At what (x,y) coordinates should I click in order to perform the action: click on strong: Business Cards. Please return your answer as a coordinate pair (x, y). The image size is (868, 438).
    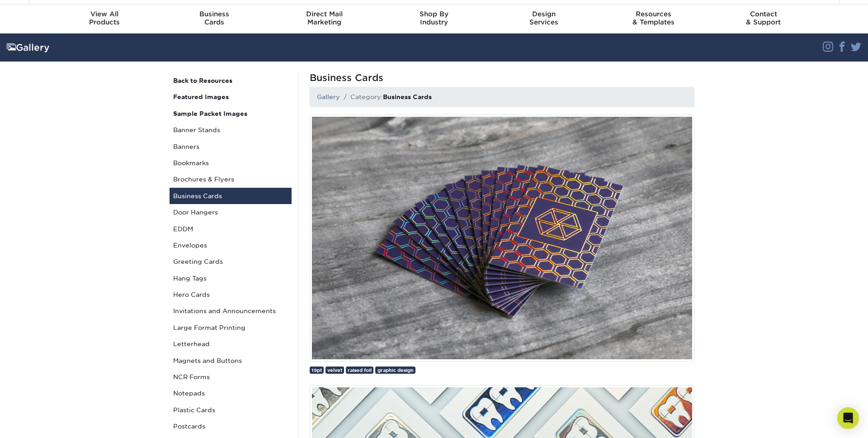
    Looking at the image, I should click on (407, 97).